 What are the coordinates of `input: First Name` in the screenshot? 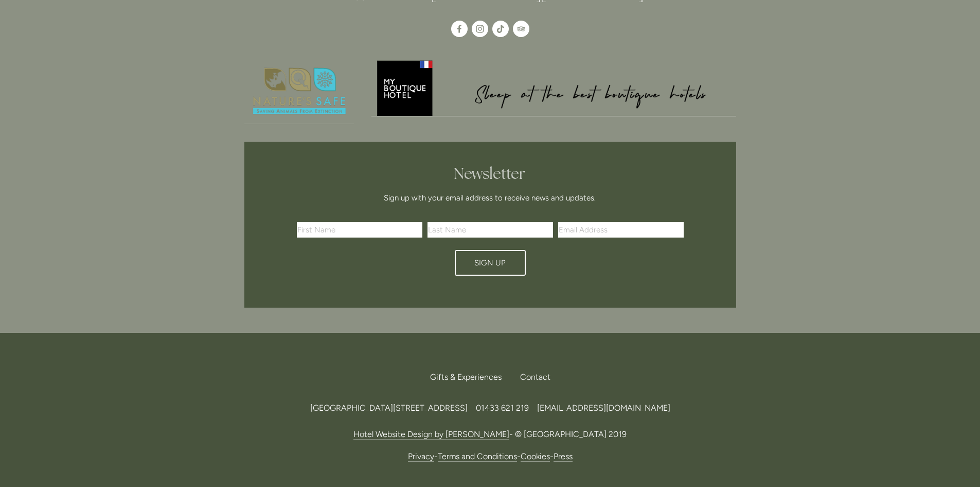 It's located at (360, 230).